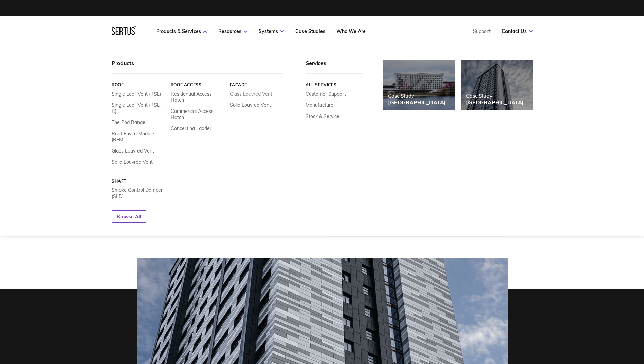 The image size is (644, 364). Describe the element at coordinates (198, 66) in the screenshot. I see `div: Products` at that location.